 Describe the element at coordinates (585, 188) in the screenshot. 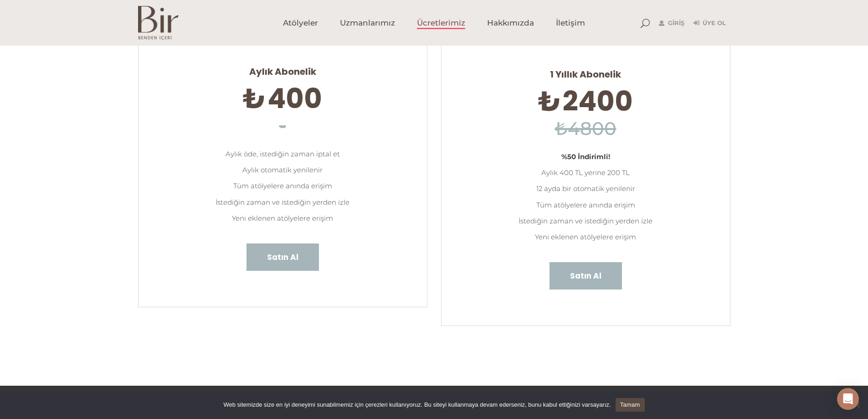

I see `li: 12 ayda bir otomatik yenilenir` at that location.